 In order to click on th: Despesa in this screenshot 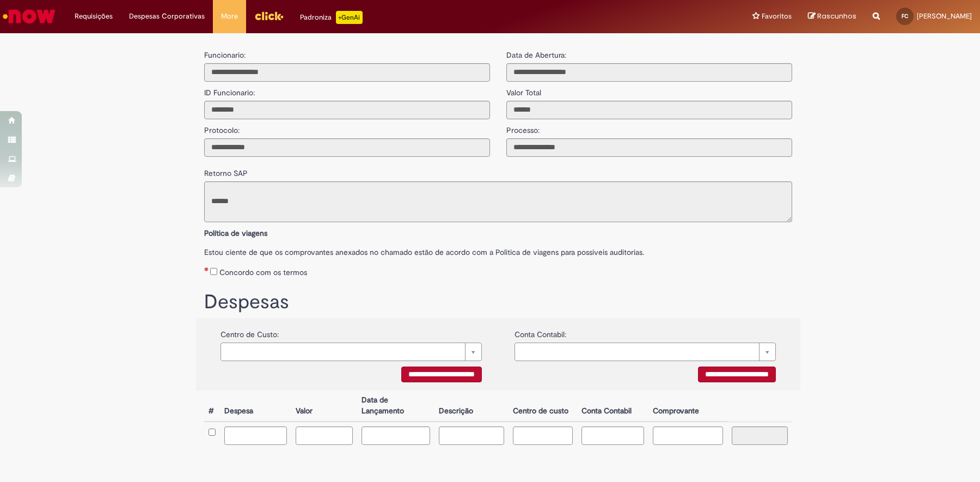, I will do `click(255, 406)`.